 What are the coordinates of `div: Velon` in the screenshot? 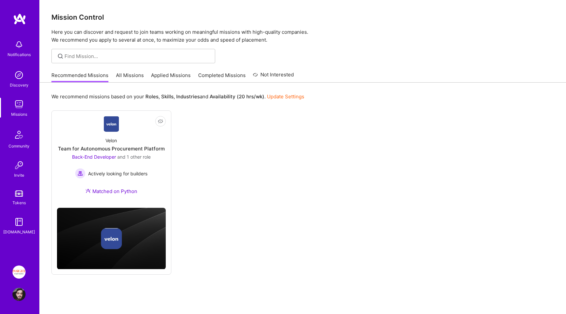 It's located at (111, 140).